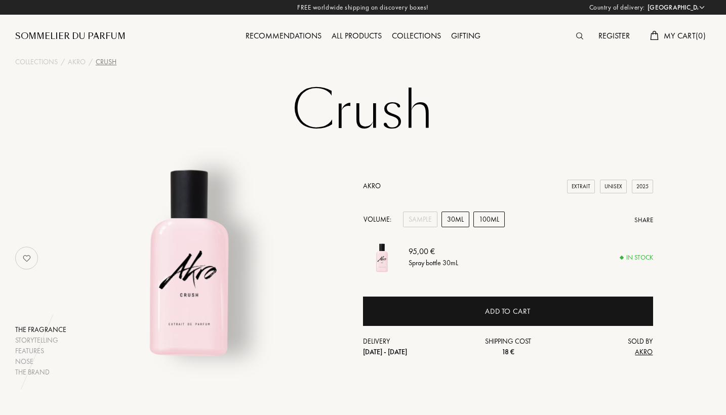  I want to click on div: 30mL, so click(455, 219).